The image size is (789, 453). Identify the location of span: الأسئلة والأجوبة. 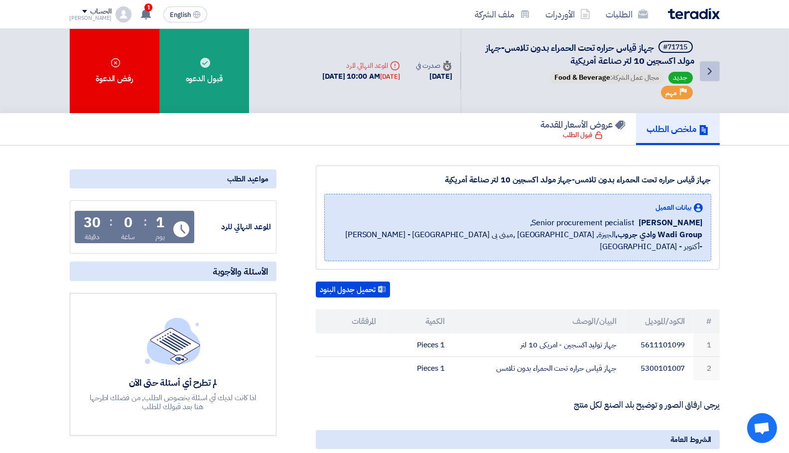
(241, 271).